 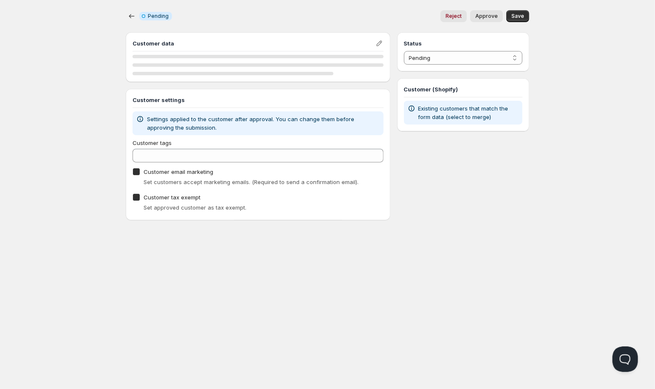 I want to click on button: Reject, so click(x=454, y=16).